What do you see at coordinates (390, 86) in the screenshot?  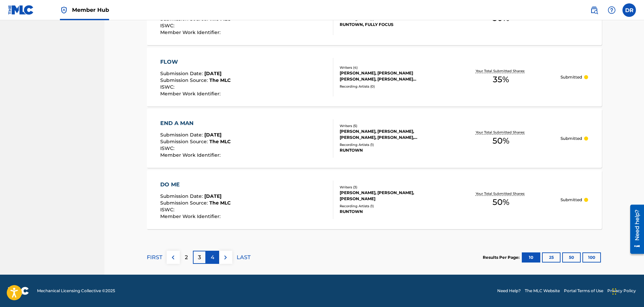 I see `div: Recording Artists ( 0 )` at bounding box center [390, 86].